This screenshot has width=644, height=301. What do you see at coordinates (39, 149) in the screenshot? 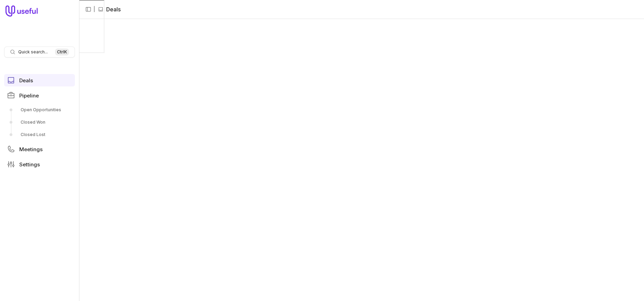
I see `a: Meetings` at bounding box center [39, 149].